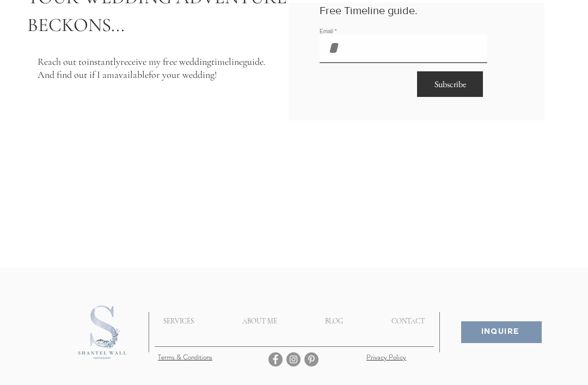 This screenshot has width=588, height=385. What do you see at coordinates (101, 332) in the screenshot?
I see `img: transparent (with name).png` at bounding box center [101, 332].